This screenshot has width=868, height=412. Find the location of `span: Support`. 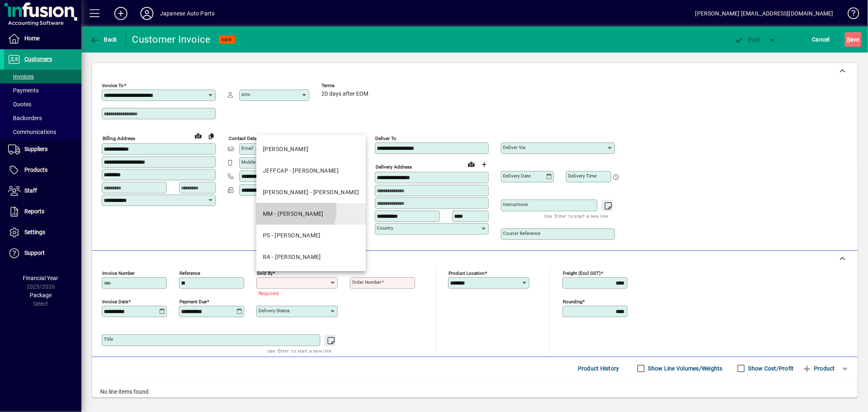

span: Support is located at coordinates (34, 253).